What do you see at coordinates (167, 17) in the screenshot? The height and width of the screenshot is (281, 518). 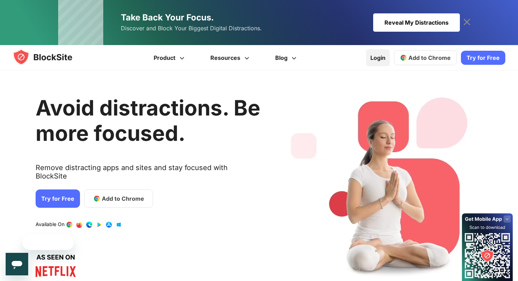 I see `span: Take Back Your Focus.` at bounding box center [167, 17].